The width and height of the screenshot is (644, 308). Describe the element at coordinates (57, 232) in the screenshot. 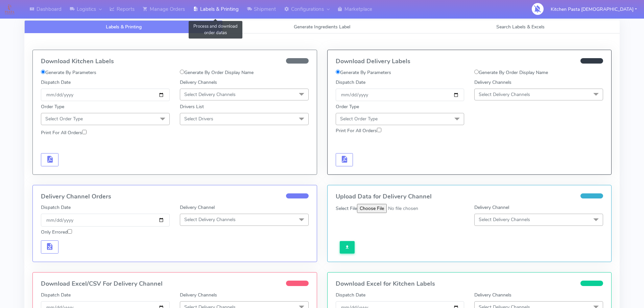

I see `label: Only Errored` at that location.